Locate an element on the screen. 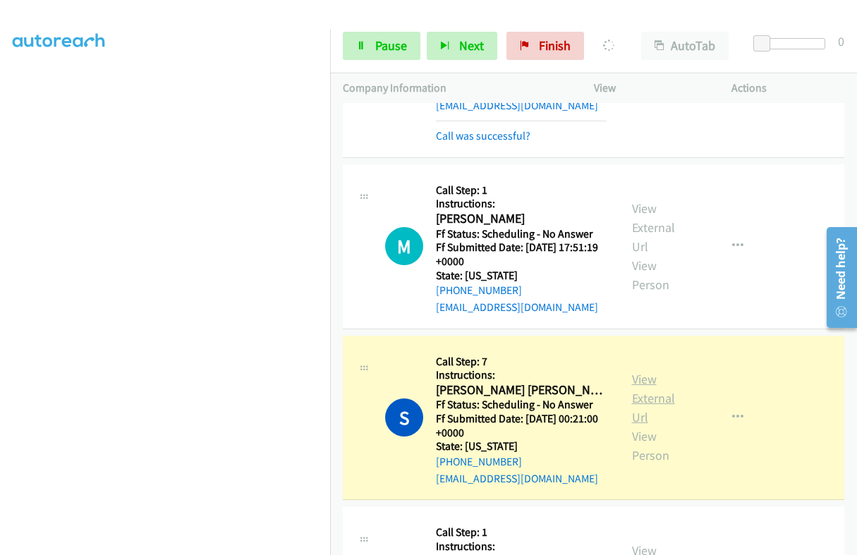  p: View is located at coordinates (650, 88).